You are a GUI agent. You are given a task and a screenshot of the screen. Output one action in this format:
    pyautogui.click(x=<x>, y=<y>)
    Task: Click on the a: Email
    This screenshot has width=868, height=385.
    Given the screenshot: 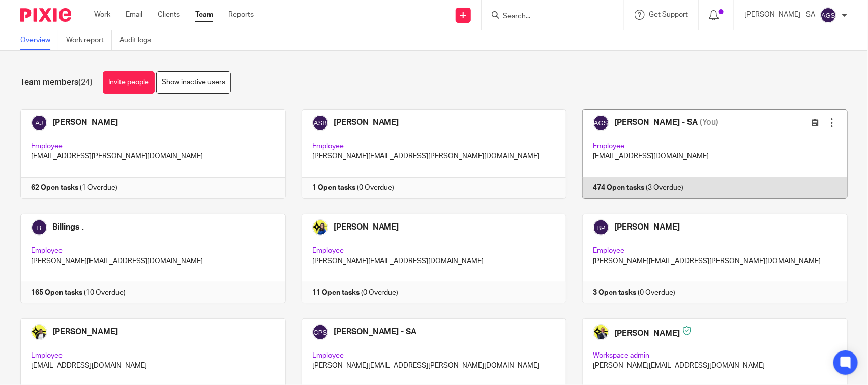 What is the action you would take?
    pyautogui.click(x=134, y=15)
    